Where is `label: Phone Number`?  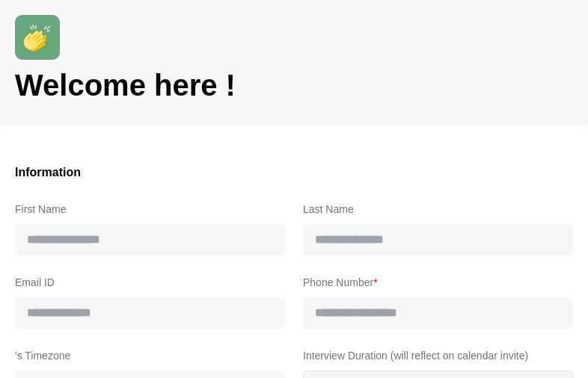 label: Phone Number is located at coordinates (437, 282).